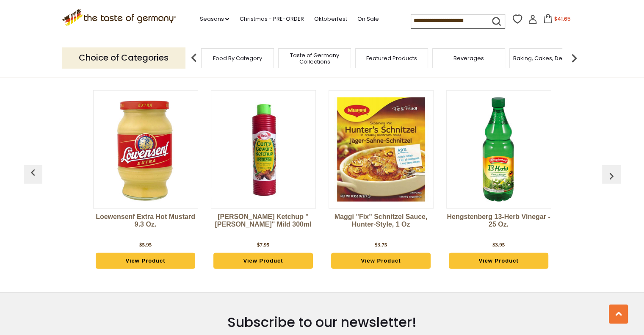  I want to click on a: Featured Products, so click(392, 58).